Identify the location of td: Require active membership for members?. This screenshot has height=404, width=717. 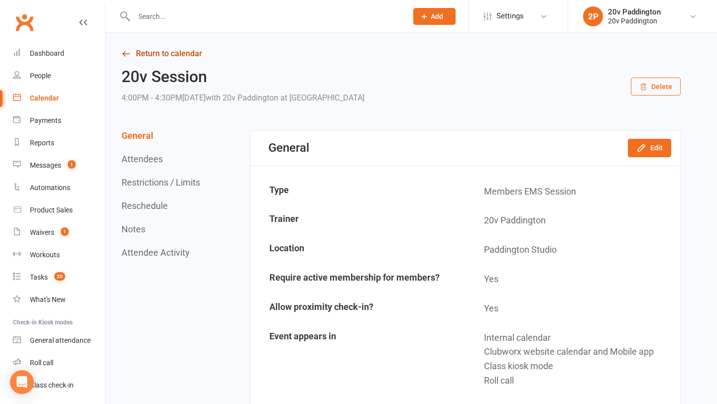
(358, 279).